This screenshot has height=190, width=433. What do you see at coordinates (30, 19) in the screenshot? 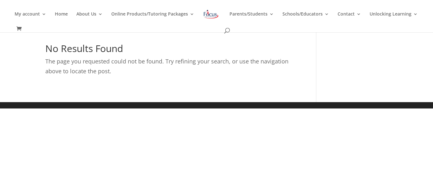
I see `a: My account` at bounding box center [30, 19].